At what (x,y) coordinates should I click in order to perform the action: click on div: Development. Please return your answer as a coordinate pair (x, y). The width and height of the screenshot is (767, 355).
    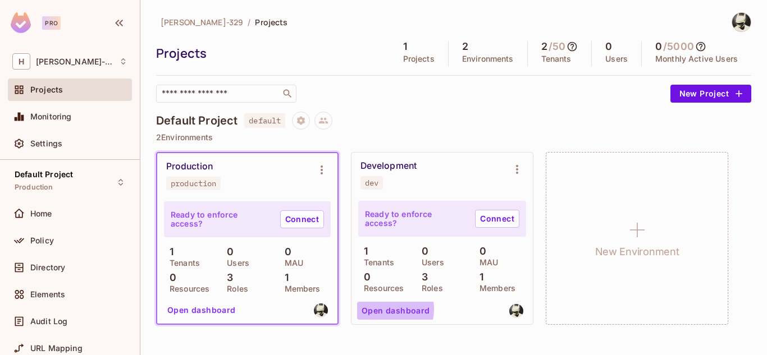
    Looking at the image, I should click on (388, 166).